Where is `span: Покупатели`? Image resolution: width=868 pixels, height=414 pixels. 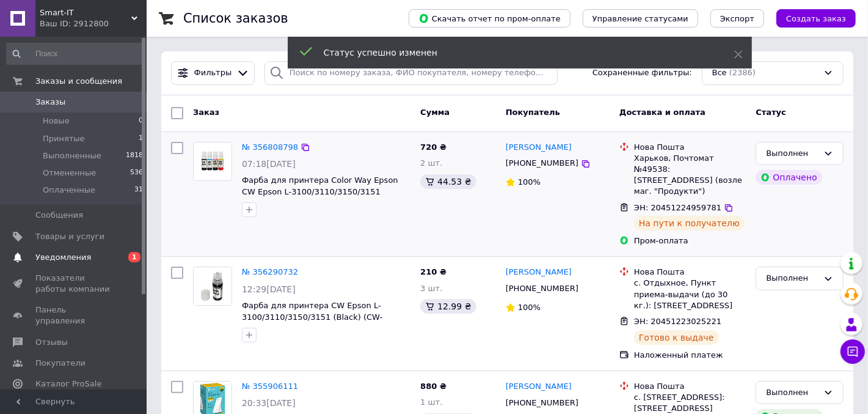
span: Покупатели is located at coordinates (61, 363).